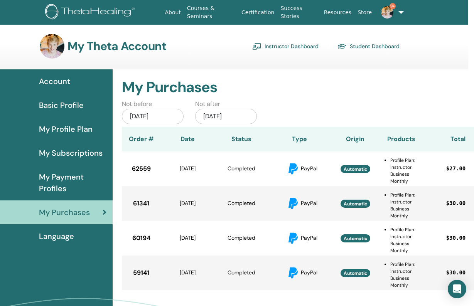  I want to click on span: 60194, so click(141, 238).